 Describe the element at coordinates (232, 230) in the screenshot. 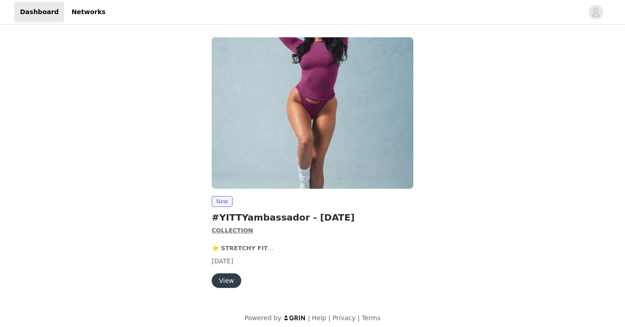

I see `strong: COLLECTION` at that location.